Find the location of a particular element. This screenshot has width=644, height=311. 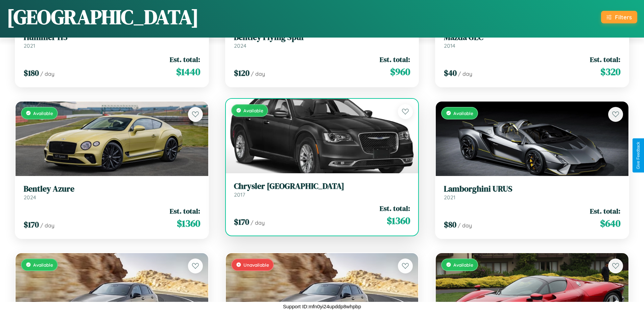

h3: Bentley Flying Spur is located at coordinates (322, 37).